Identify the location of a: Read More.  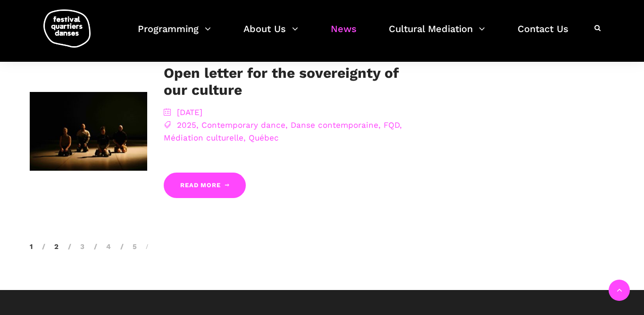
(205, 185).